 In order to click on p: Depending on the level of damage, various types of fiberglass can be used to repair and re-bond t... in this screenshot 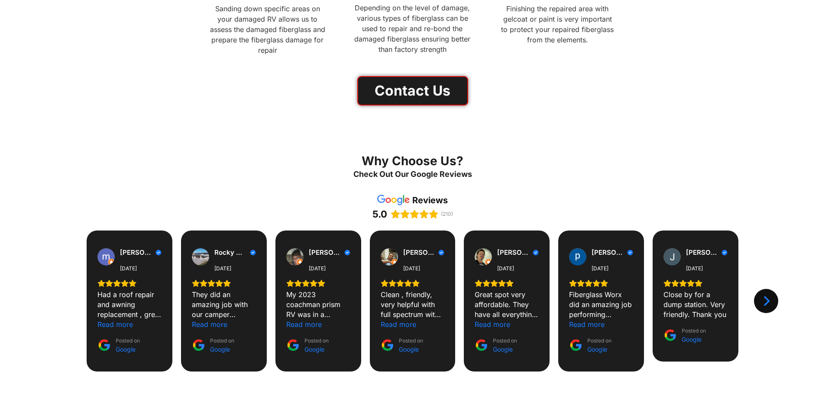, I will do `click(412, 29)`.